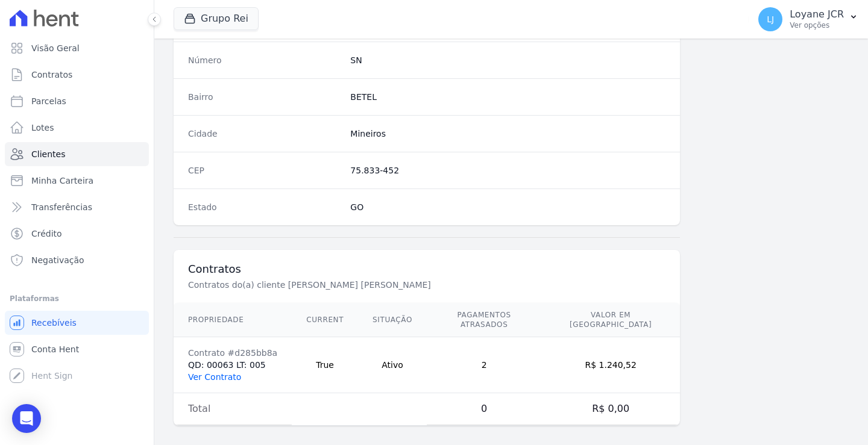 The width and height of the screenshot is (868, 445). I want to click on span: LJ, so click(770, 19).